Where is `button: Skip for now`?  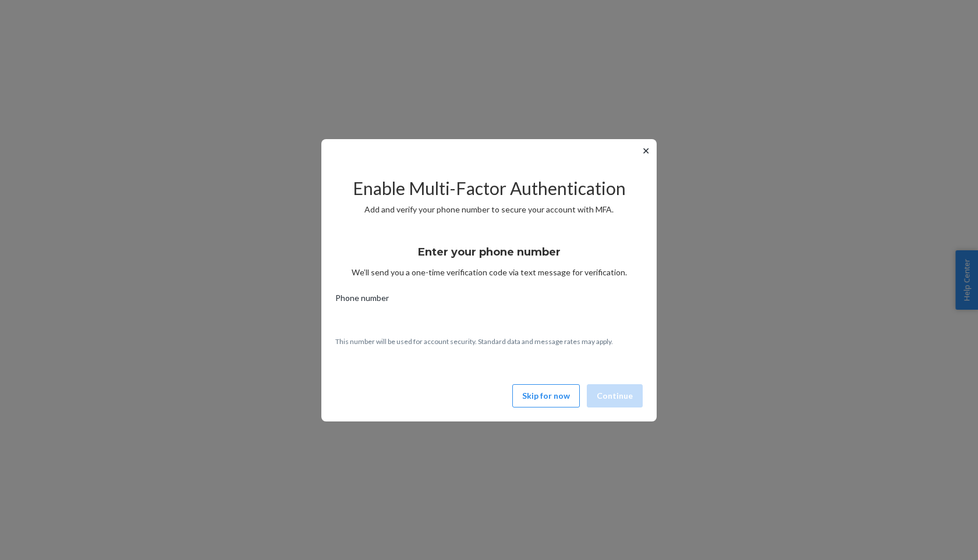
button: Skip for now is located at coordinates (546, 396).